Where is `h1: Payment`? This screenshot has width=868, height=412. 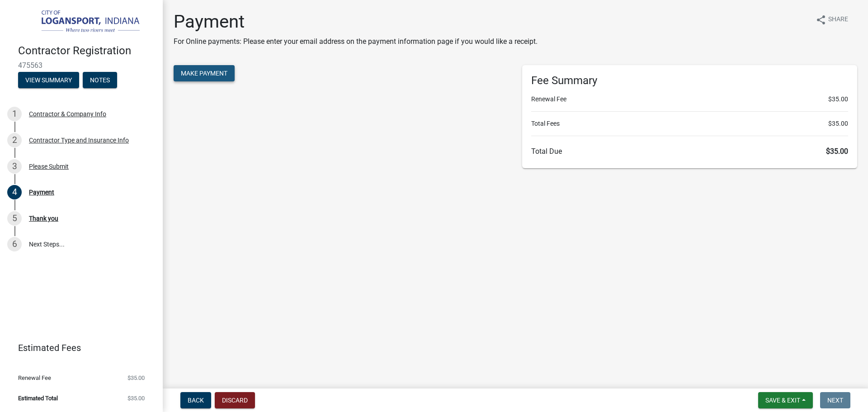 h1: Payment is located at coordinates (355, 22).